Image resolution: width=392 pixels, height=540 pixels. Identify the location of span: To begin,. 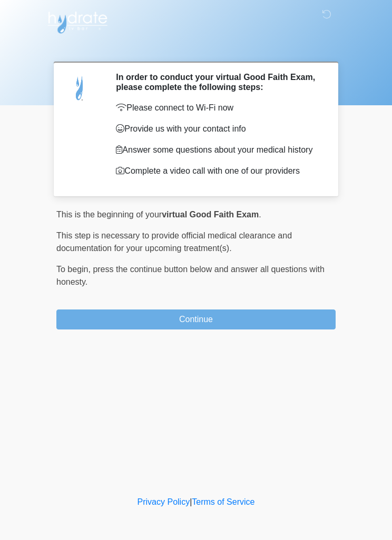
(74, 269).